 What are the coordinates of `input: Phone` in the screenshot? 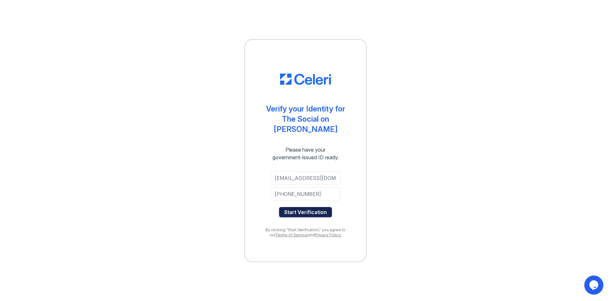 It's located at (305, 194).